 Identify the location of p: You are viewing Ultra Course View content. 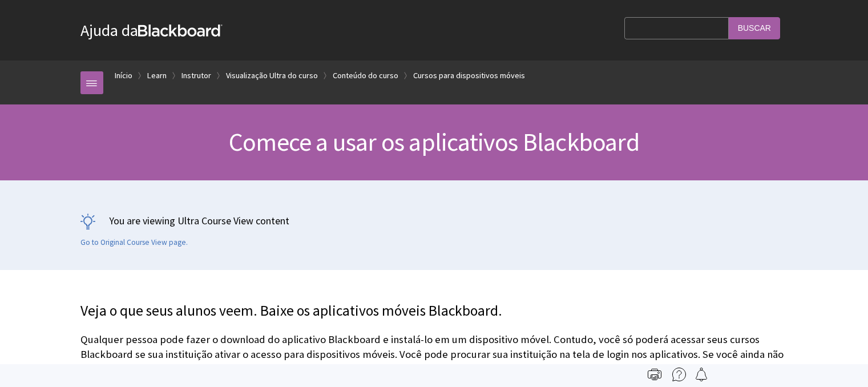
(434, 220).